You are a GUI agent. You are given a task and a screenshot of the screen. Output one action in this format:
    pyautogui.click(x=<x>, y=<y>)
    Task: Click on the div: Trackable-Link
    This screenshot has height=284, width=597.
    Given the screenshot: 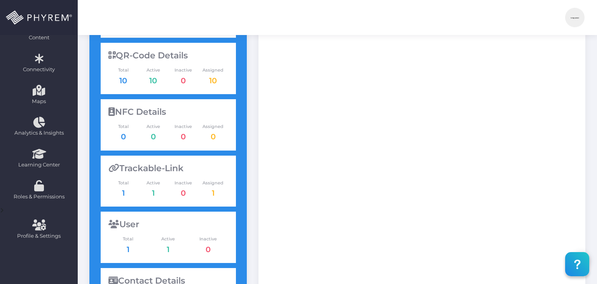 What is the action you would take?
    pyautogui.click(x=168, y=168)
    